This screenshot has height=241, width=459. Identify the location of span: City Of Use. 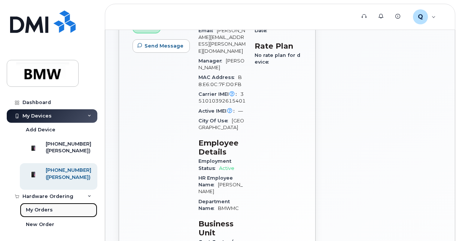
(215, 121).